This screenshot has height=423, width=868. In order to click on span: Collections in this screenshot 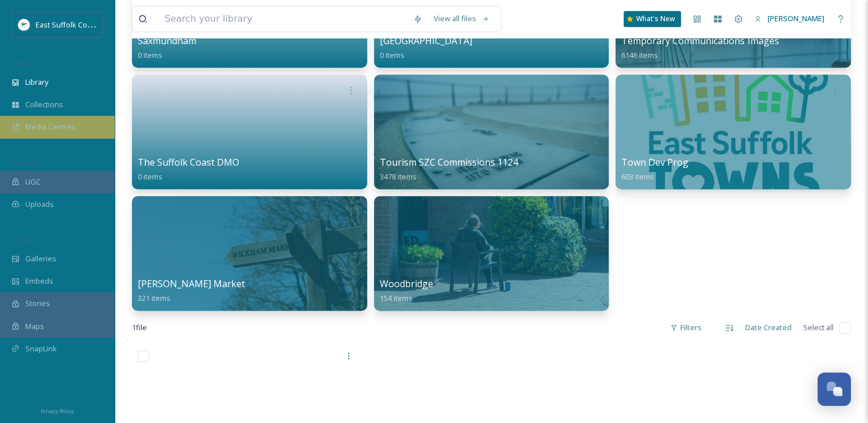, I will do `click(44, 105)`.